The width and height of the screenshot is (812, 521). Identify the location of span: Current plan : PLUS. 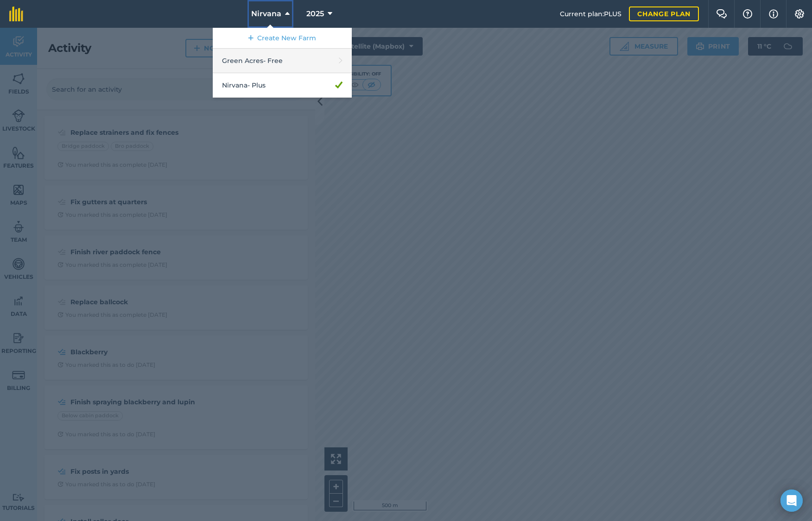
(590, 14).